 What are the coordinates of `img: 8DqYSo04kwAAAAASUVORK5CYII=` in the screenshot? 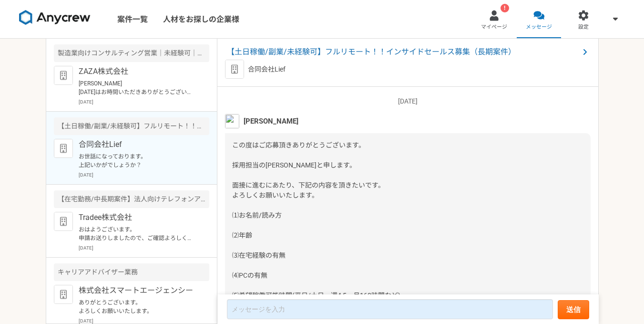 It's located at (55, 17).